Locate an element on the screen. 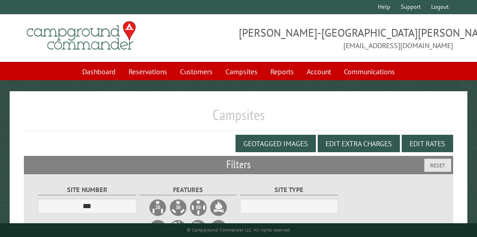 The image size is (477, 237). a: Campsites is located at coordinates (241, 72).